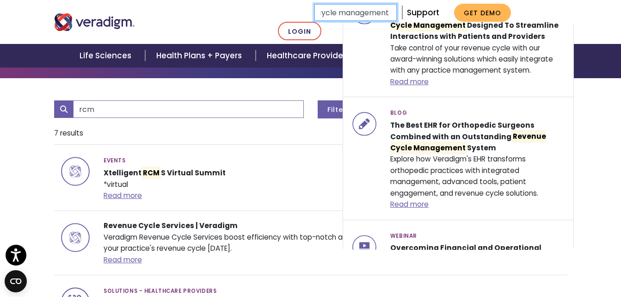  Describe the element at coordinates (477, 158) in the screenshot. I see `div: Explore how Veradigm's EHR transforms orthopedic practices with integrated management, advanced t...` at that location.